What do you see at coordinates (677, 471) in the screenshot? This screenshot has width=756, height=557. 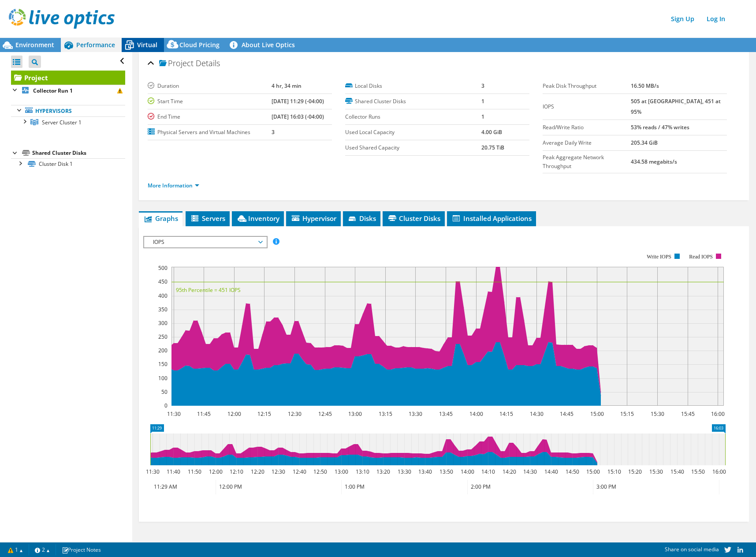 I see `text: 15:40` at bounding box center [677, 471].